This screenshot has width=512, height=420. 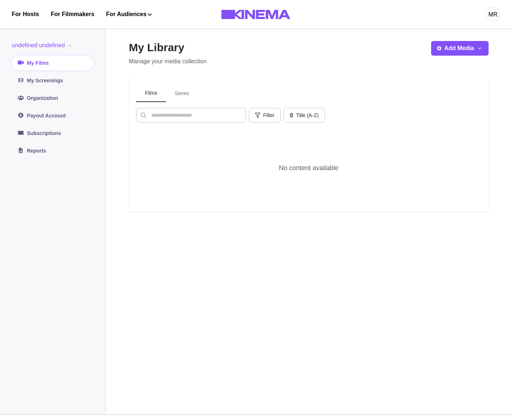 What do you see at coordinates (460, 48) in the screenshot?
I see `button: Add Media` at bounding box center [460, 48].